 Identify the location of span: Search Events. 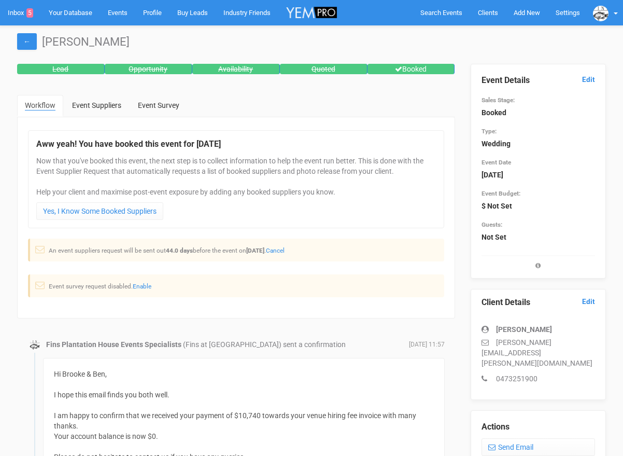
(441, 12).